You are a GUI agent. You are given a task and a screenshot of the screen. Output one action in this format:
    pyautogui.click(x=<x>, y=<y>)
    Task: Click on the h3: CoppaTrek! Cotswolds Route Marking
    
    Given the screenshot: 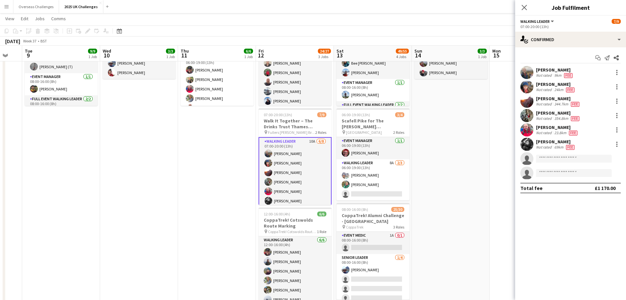 What is the action you would take?
    pyautogui.click(x=295, y=223)
    